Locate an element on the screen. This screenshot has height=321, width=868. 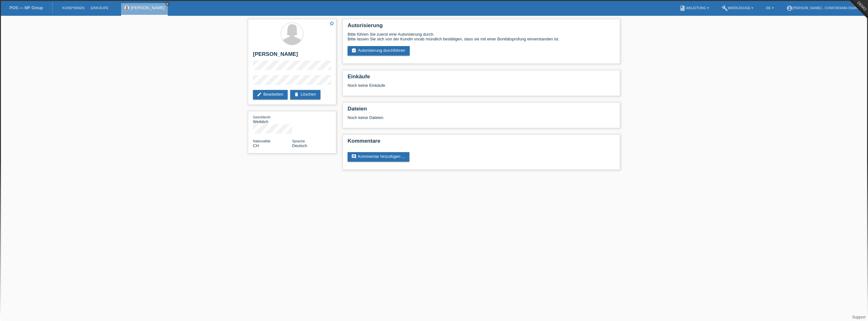
a: POS — MF Group is located at coordinates (26, 8).